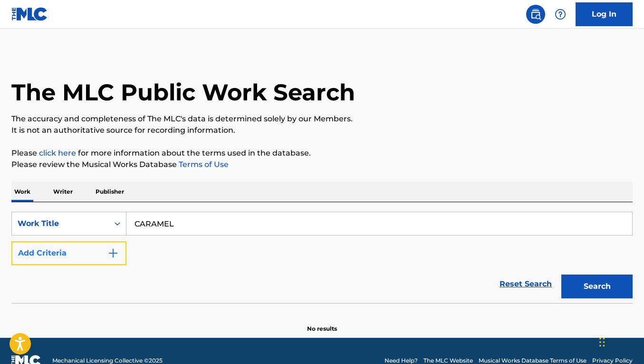 This screenshot has height=364, width=644. What do you see at coordinates (536, 14) in the screenshot?
I see `a: Public Search` at bounding box center [536, 14].